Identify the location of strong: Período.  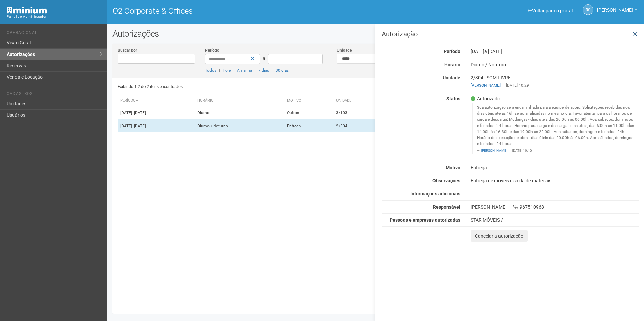
(452, 52).